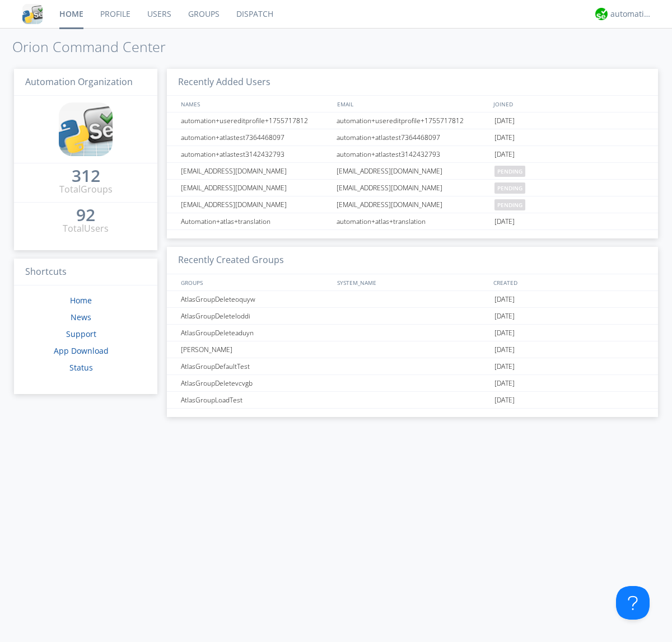  Describe the element at coordinates (255, 221) in the screenshot. I see `div: Automation+atlas+translation` at that location.